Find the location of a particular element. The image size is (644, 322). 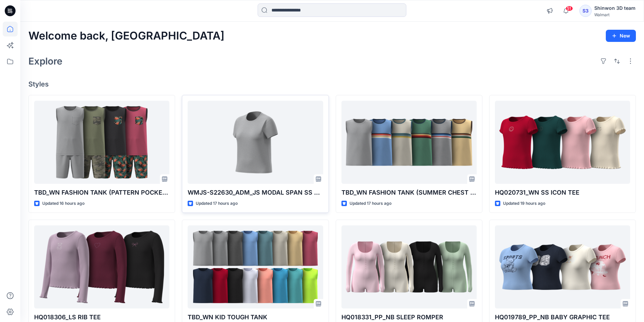

p: Updated 19 hours ago is located at coordinates (524, 203).